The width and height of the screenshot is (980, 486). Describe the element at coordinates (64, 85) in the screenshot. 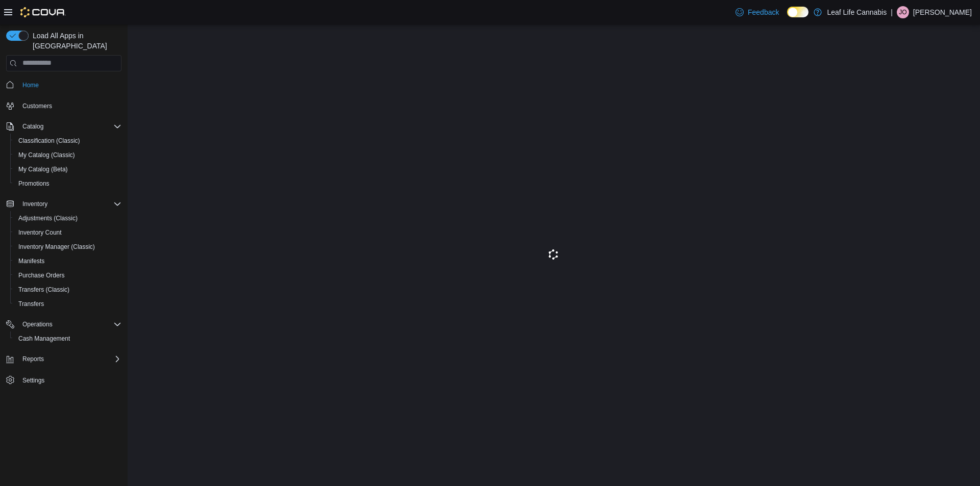

I see `button: Home` at that location.